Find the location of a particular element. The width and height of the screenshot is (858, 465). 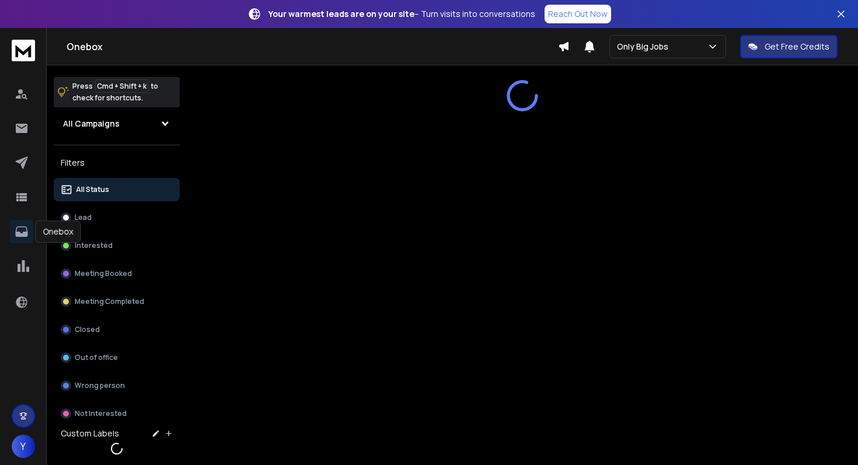

p: Get Free Credits is located at coordinates (797, 47).